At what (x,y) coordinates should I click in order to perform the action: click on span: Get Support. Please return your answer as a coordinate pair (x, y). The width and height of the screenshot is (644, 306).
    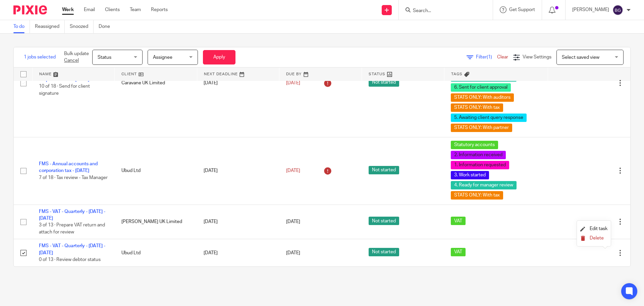
    Looking at the image, I should click on (522, 10).